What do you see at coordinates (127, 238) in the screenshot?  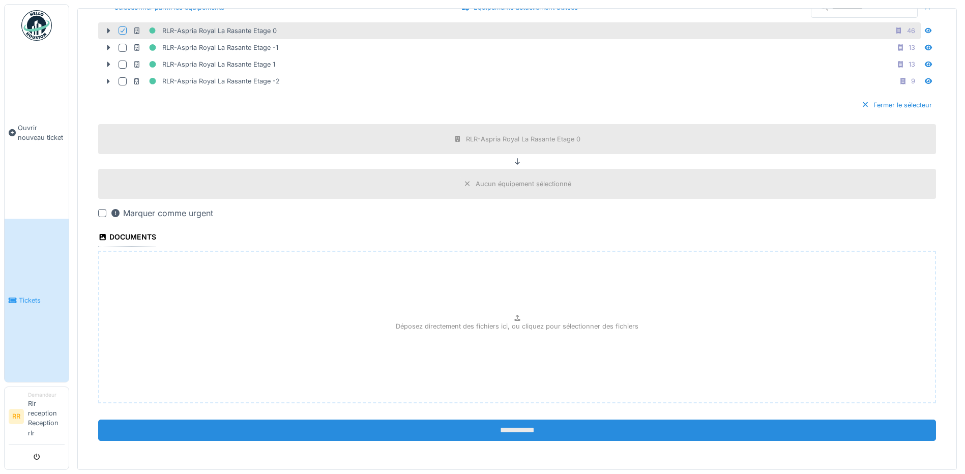 I see `div: Documents` at bounding box center [127, 238].